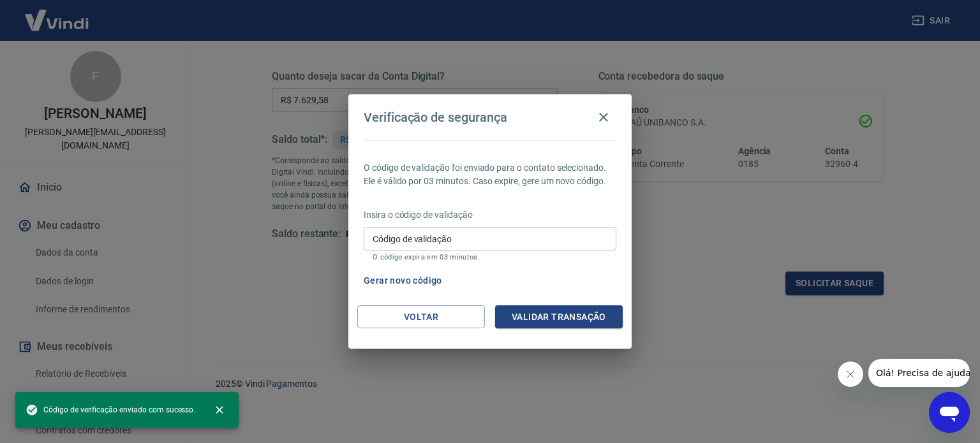  I want to click on span: Código de verificação enviado com sucesso., so click(110, 410).